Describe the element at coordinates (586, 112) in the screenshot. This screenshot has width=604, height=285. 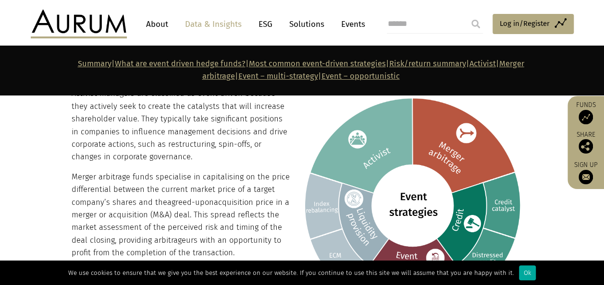
I see `a: Funds` at that location.